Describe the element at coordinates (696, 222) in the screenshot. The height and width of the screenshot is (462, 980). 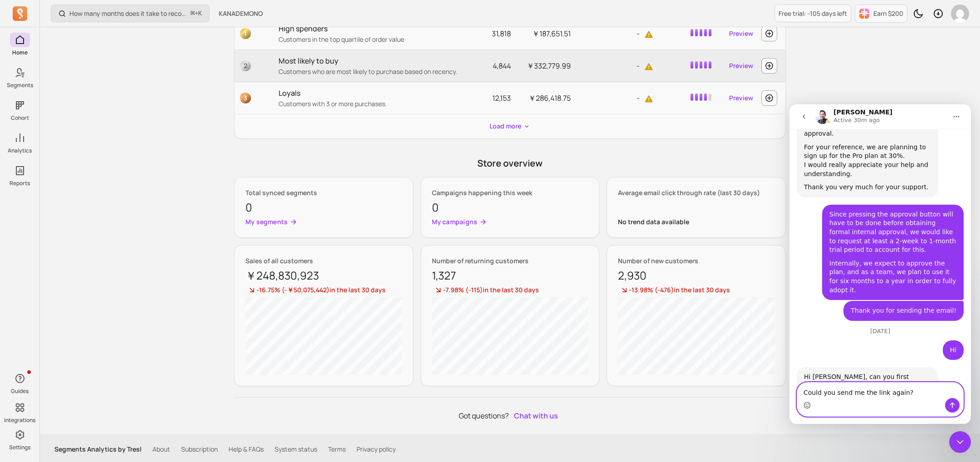
I see `div: No trend data available` at that location.